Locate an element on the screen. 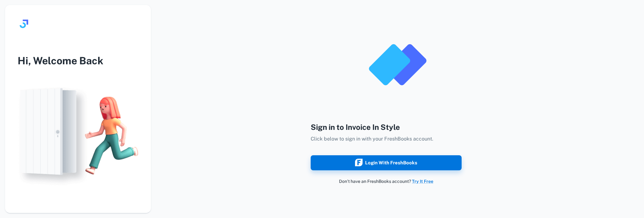 The height and width of the screenshot is (218, 644). a: Try It Free is located at coordinates (422, 181).